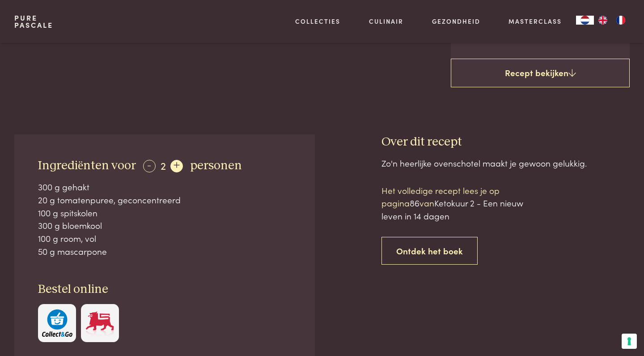 This screenshot has height=356, width=644. Describe the element at coordinates (541, 73) in the screenshot. I see `a: Recept bekijken` at that location.